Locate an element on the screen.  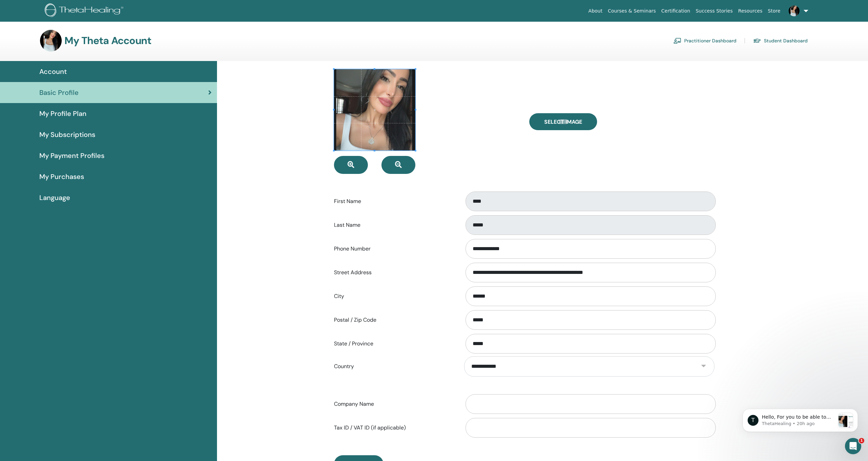
label: State / Province is located at coordinates (394, 343).